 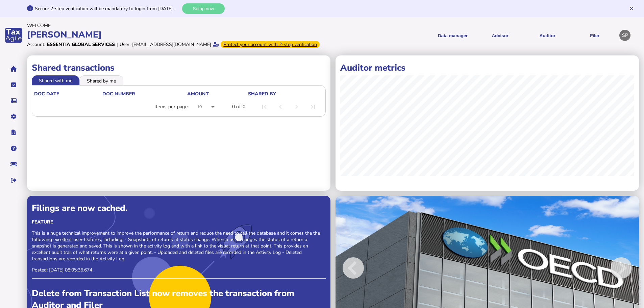 I want to click on div: Feature, so click(x=179, y=221).